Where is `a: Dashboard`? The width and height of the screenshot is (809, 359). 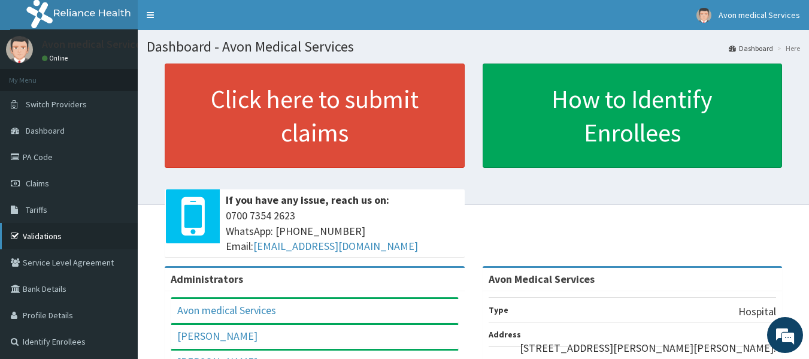 a: Dashboard is located at coordinates (751, 48).